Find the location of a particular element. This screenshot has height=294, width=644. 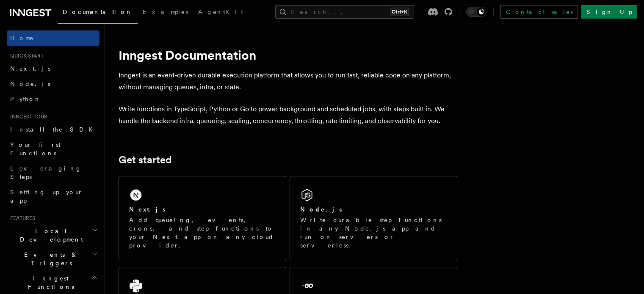

a: Home is located at coordinates (53, 38).